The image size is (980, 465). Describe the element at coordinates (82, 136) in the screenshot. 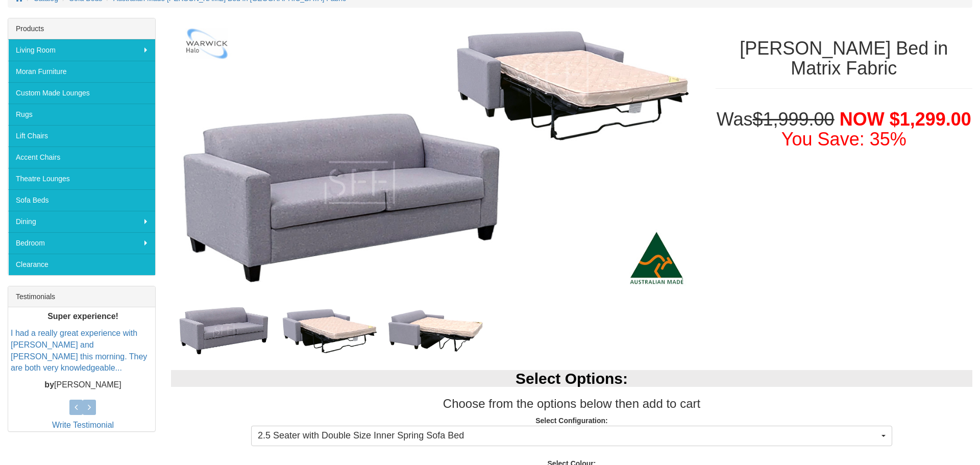

I see `a: Lift Chairs` at that location.